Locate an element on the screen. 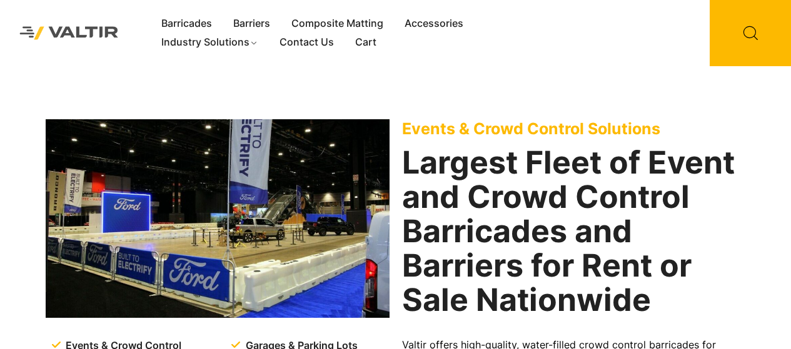 The height and width of the screenshot is (349, 791). h2: Largest Fleet of Event and Crowd Control Barricades and Barriers for Rent or Sale Nationwide is located at coordinates (574, 231).